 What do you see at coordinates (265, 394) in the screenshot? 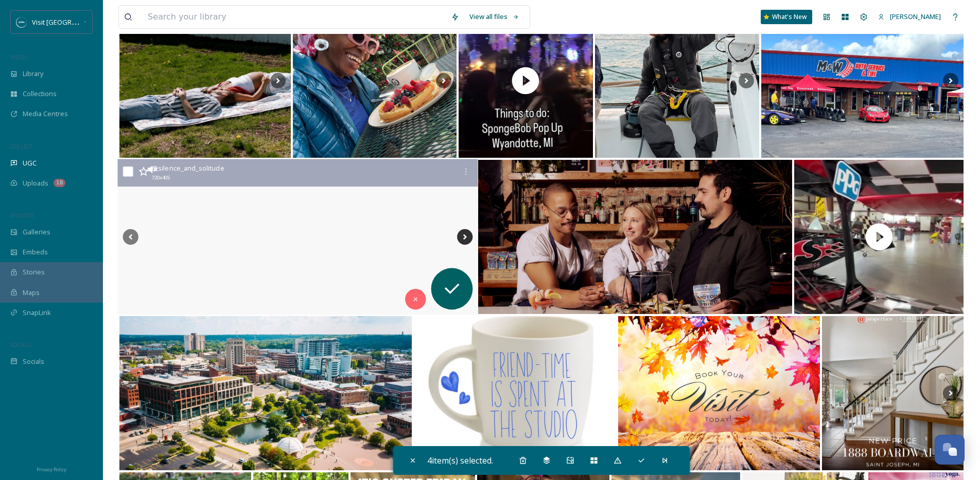
I see `img: Mural weekend in Kalamazoo is here. From Friday through Sunday, watch Brush the Block turn blank ...` at bounding box center [265, 394].